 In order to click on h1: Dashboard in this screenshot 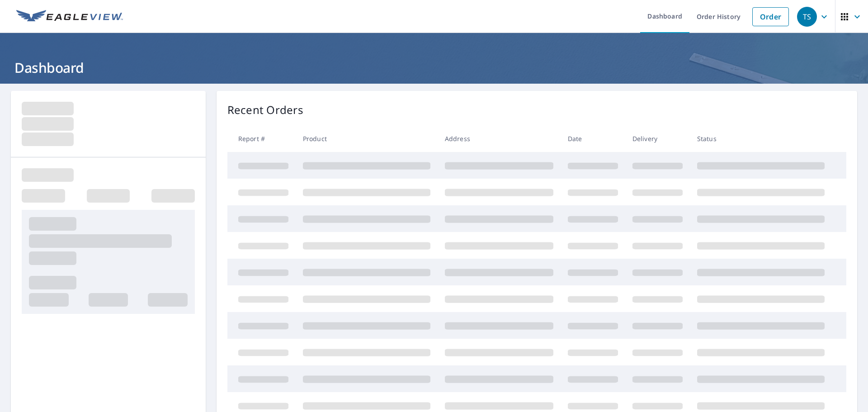, I will do `click(434, 67)`.